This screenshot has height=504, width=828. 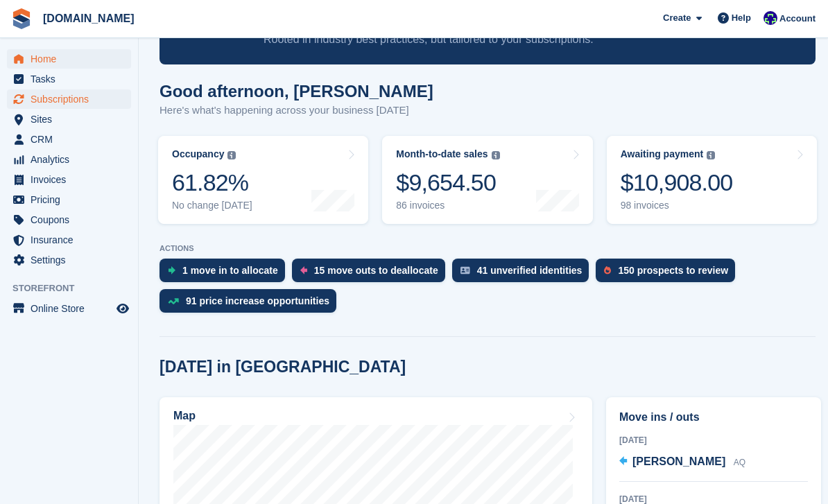 I want to click on a: 15 move outs to deallocate, so click(x=372, y=274).